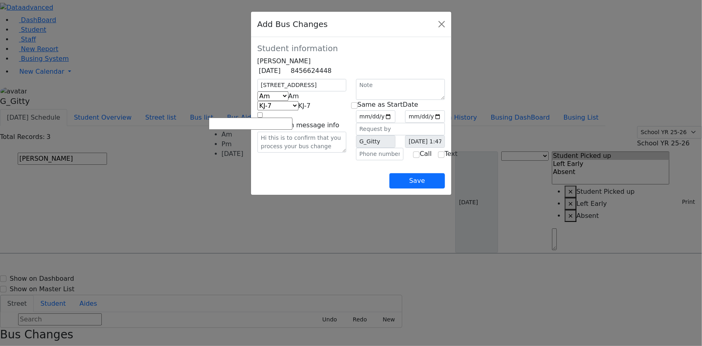 The width and height of the screenshot is (702, 346). What do you see at coordinates (251, 124) in the screenshot?
I see `input: Search` at bounding box center [251, 124].